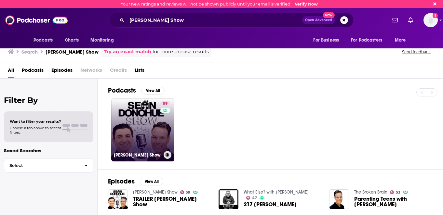 This screenshot has width=443, height=215. What do you see at coordinates (306, 4) in the screenshot?
I see `a: Verify Now` at bounding box center [306, 4].